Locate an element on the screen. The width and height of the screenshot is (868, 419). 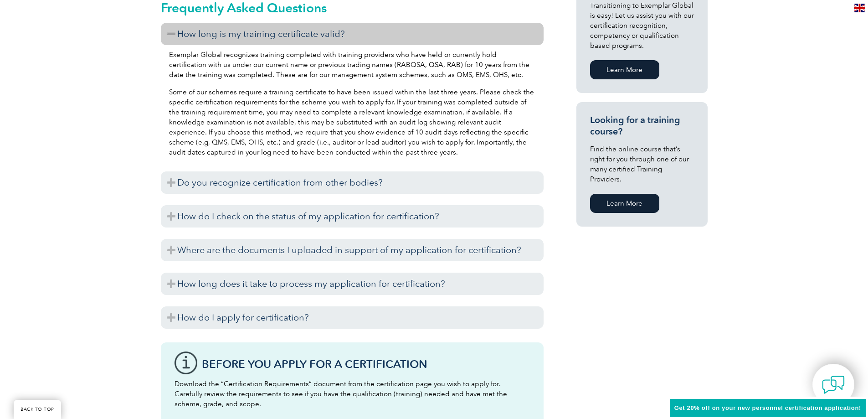
h3: How long is my training certificate valid? is located at coordinates (352, 34).